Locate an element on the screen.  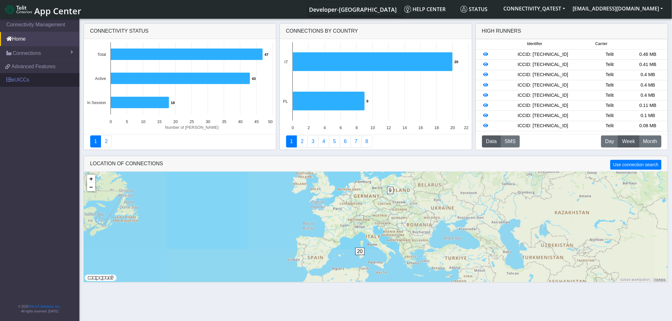
a: Your current platform instance is located at coordinates (352, 9).